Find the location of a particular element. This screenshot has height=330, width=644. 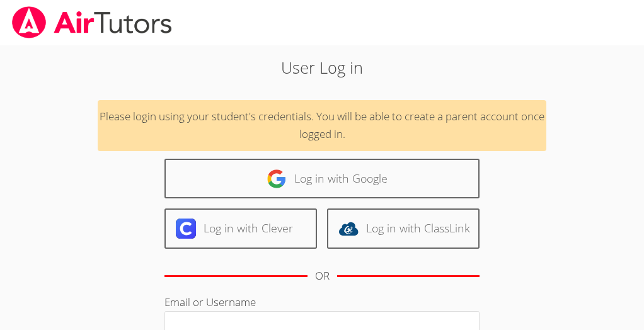

h2: User Log in is located at coordinates (322, 67).